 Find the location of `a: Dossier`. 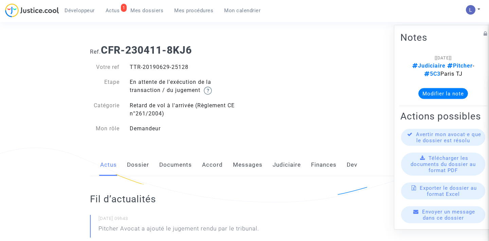

a: Dossier is located at coordinates (138, 165).